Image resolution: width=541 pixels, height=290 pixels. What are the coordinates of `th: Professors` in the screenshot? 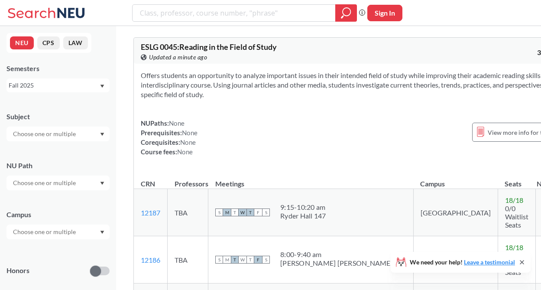 It's located at (188, 179).